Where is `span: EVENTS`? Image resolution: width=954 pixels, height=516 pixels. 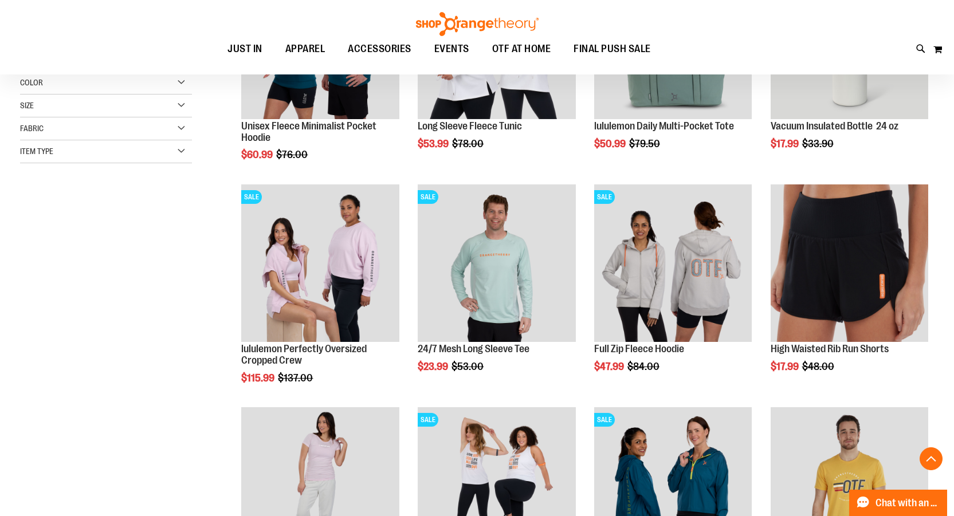 span: EVENTS is located at coordinates (452, 49).